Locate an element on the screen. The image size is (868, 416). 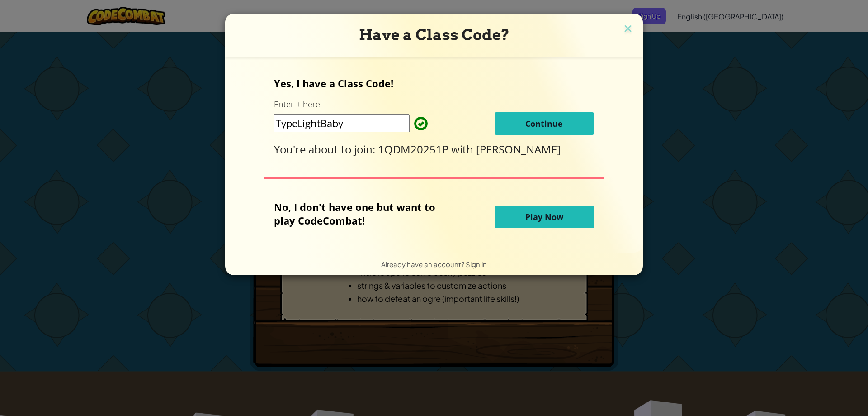
span: with is located at coordinates (463, 149).